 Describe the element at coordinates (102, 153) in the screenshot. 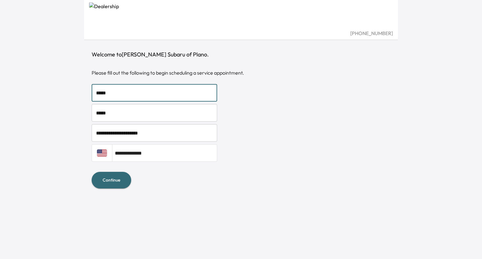

I see `button: Country selector` at that location.